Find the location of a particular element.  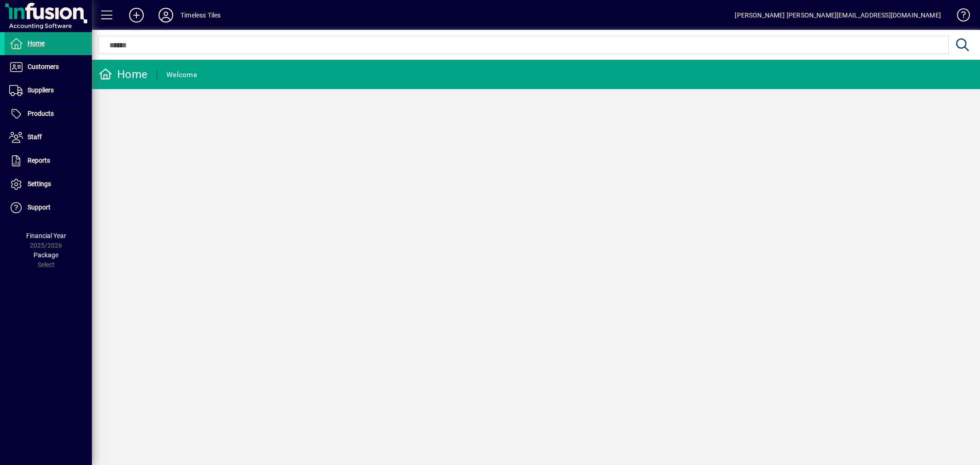

span: Products is located at coordinates (41, 113).